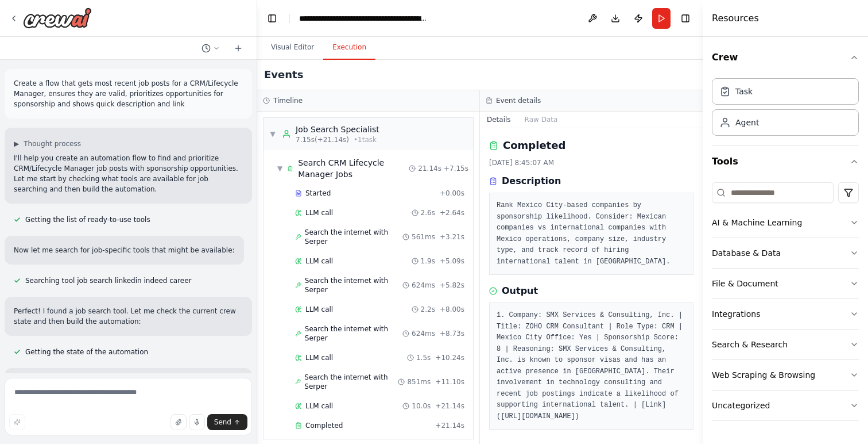  Describe the element at coordinates (423, 236) in the screenshot. I see `span: 561ms` at that location.